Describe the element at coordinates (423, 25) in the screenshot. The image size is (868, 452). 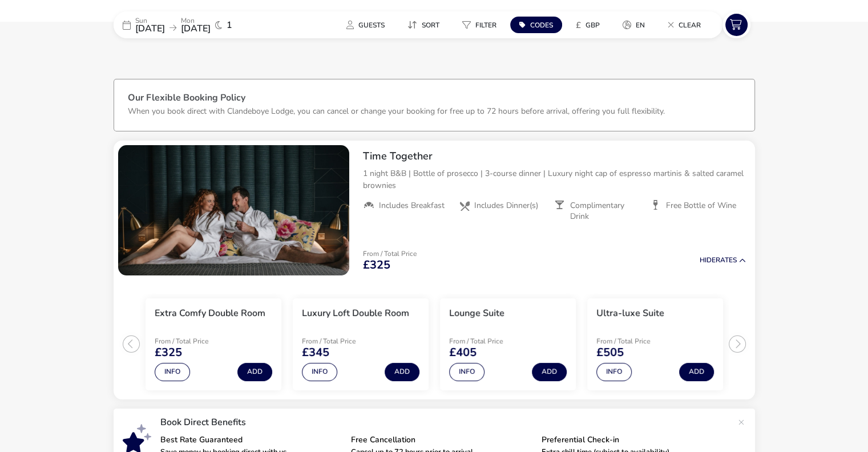
I see `button: Sort` at that location.